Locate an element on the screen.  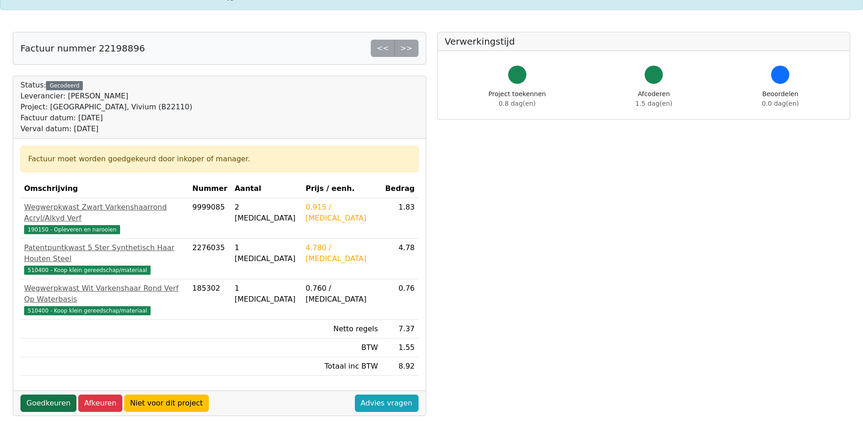
td: 4.78 is located at coordinates (400, 259).